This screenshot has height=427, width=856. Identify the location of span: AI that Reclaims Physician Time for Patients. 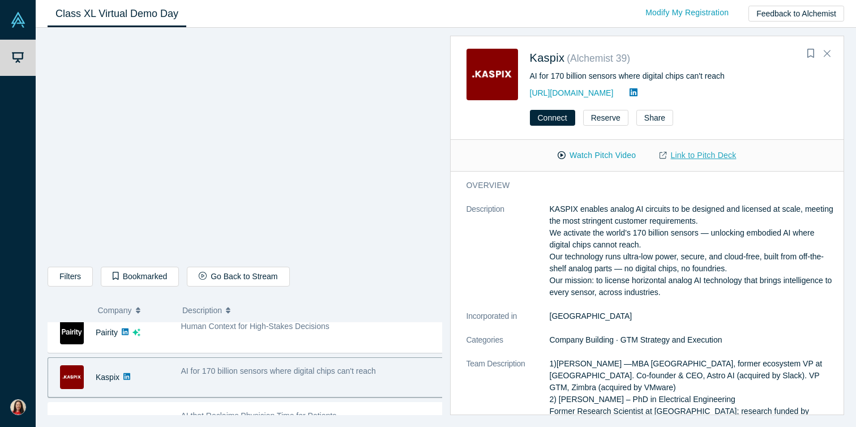
(259, 415).